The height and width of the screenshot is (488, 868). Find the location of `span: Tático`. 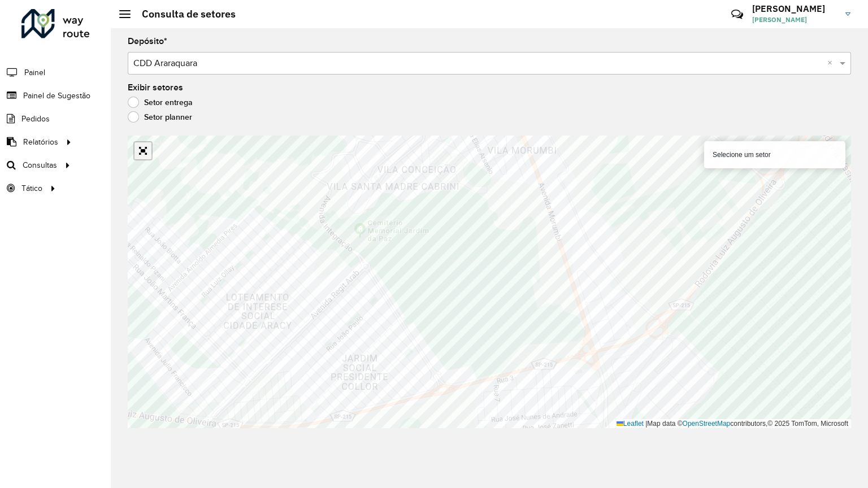

span: Tático is located at coordinates (32, 188).